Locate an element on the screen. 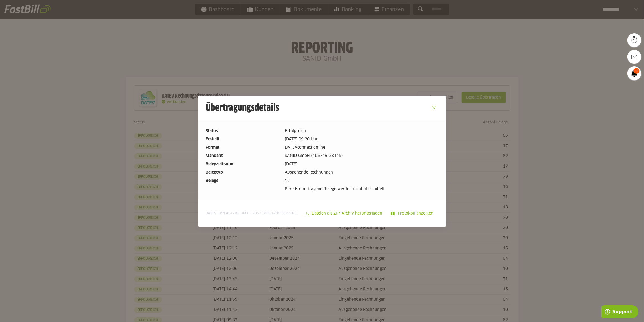 The height and width of the screenshot is (322, 644). dt: Format is located at coordinates (243, 148).